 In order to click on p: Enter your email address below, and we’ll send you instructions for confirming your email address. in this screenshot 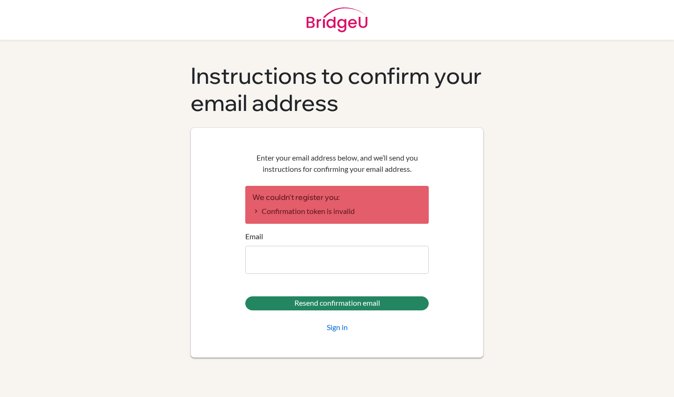, I will do `click(337, 163)`.